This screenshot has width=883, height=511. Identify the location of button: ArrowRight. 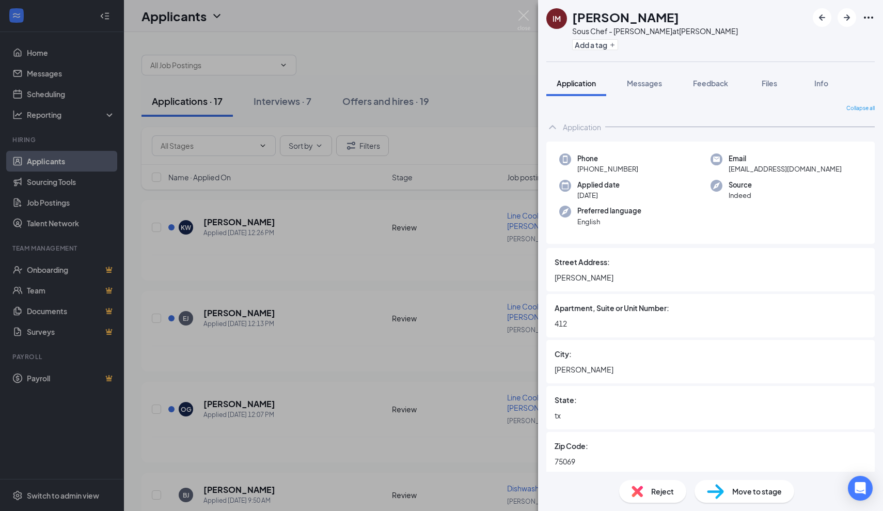
(847, 18).